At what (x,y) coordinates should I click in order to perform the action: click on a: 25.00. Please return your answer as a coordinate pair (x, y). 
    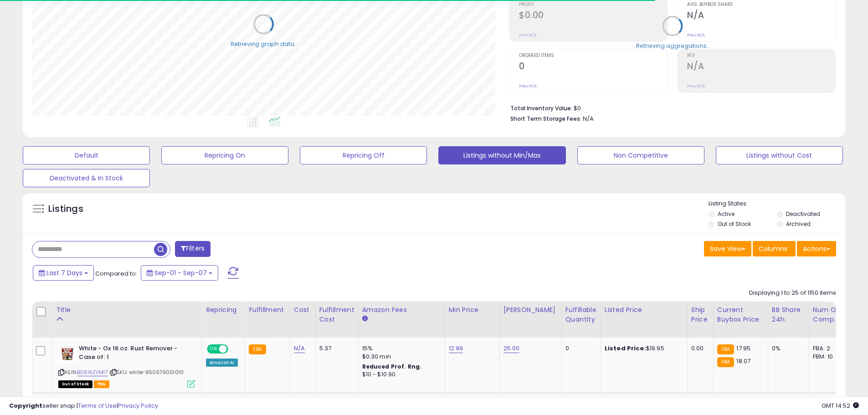
    Looking at the image, I should click on (511, 348).